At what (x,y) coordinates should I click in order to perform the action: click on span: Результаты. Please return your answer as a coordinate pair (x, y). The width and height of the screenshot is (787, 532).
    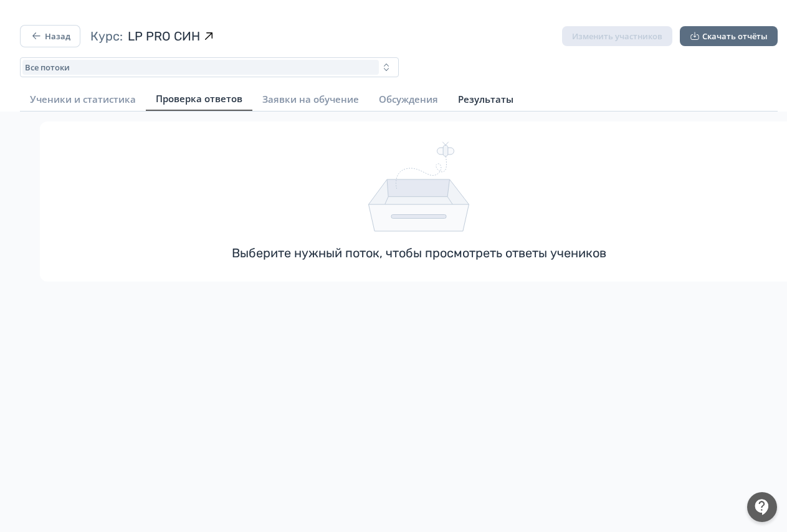
    Looking at the image, I should click on (485, 99).